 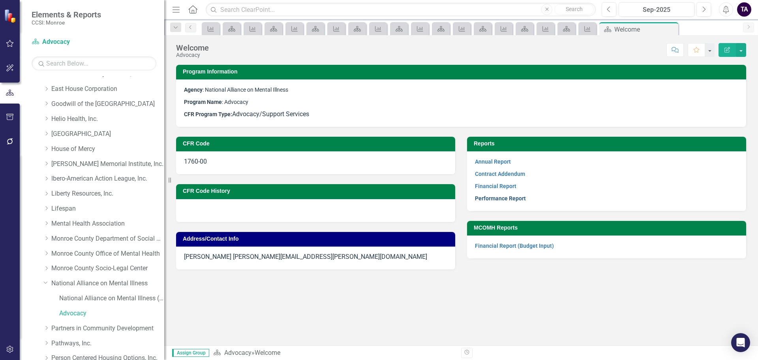 What do you see at coordinates (94, 63) in the screenshot?
I see `input: Search Below...` at bounding box center [94, 63].